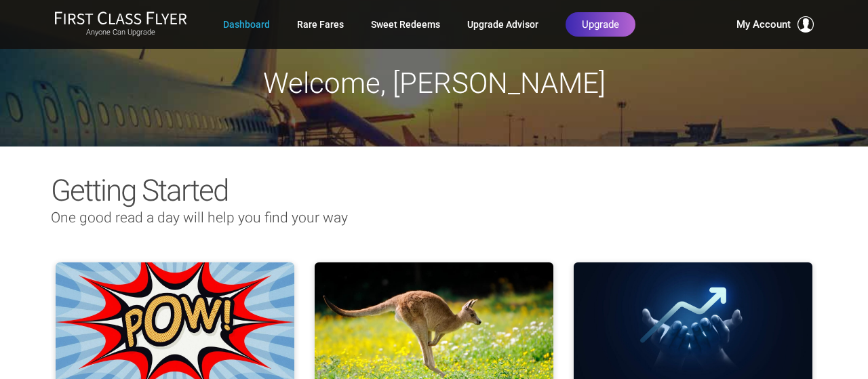 The image size is (868, 379). Describe the element at coordinates (763, 25) in the screenshot. I see `span: My Account` at that location.